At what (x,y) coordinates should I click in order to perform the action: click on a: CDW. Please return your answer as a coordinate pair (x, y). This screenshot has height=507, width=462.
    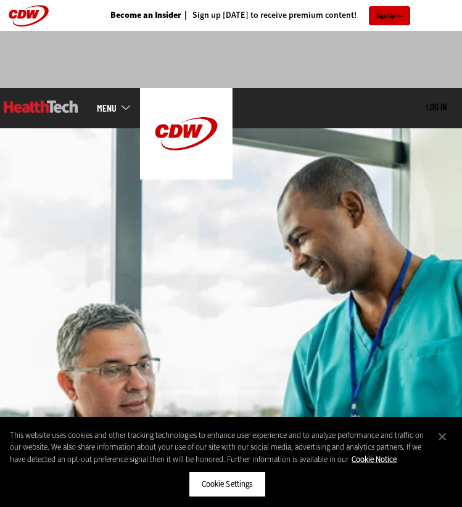
    Looking at the image, I should click on (186, 176).